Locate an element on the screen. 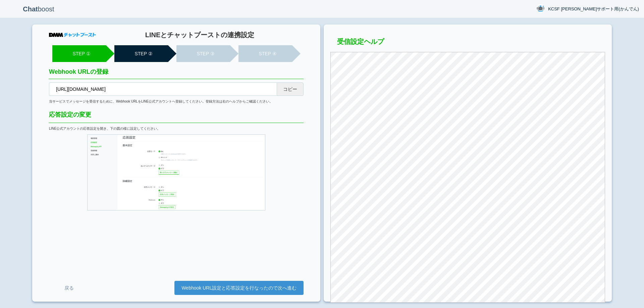 The image size is (644, 308). li: STEP ① is located at coordinates (79, 54).